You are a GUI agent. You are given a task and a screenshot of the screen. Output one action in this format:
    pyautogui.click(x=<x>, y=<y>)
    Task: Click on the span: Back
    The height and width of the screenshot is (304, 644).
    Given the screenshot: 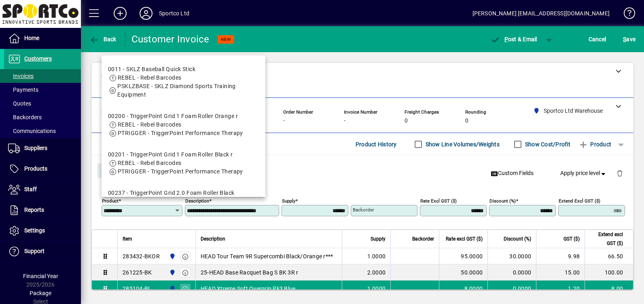 What is the action you would take?
    pyautogui.click(x=103, y=39)
    